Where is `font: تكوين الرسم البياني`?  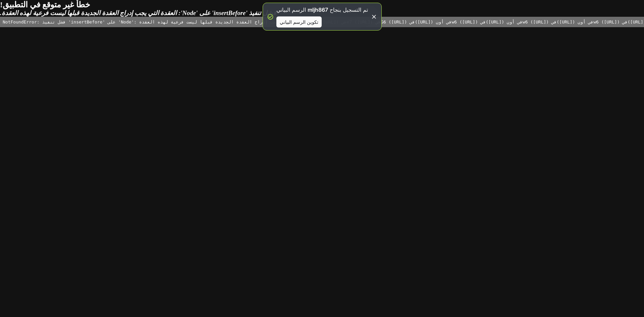 font: تكوين الرسم البياني is located at coordinates (299, 22).